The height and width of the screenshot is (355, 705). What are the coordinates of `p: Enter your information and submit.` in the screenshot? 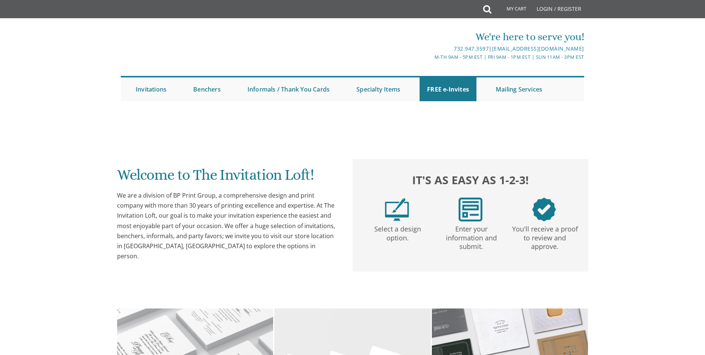 It's located at (471, 236).